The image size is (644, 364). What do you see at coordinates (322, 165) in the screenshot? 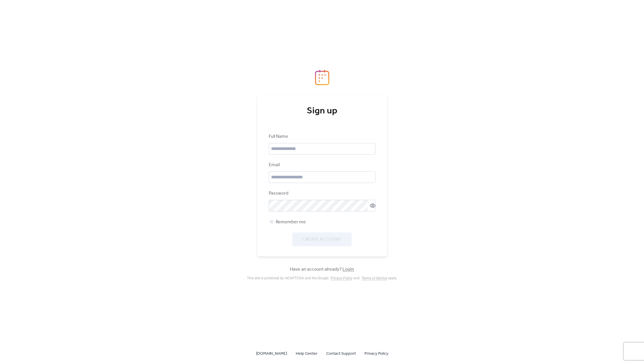
I see `div: Email` at bounding box center [322, 165].